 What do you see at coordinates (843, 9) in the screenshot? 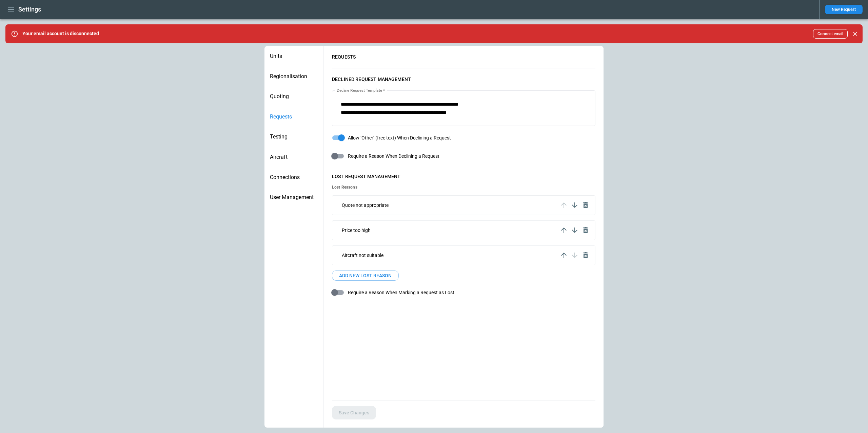
I see `button: New Request` at bounding box center [843, 9].